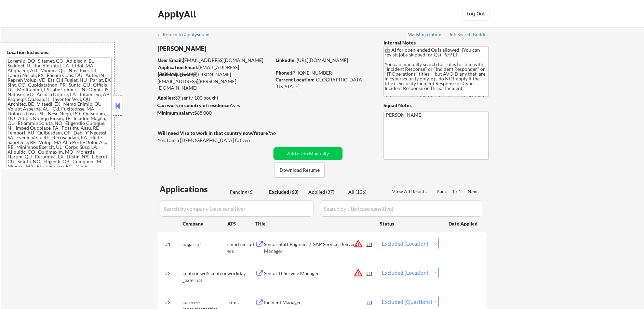  Describe the element at coordinates (241, 273) in the screenshot. I see `div: workday` at that location.